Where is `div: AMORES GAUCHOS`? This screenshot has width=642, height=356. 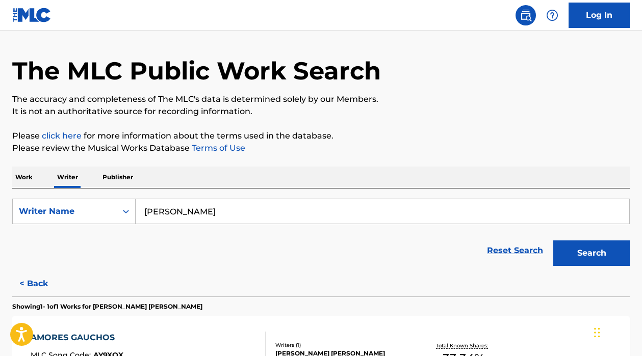 div: AMORES GAUCHOS is located at coordinates (77, 338).